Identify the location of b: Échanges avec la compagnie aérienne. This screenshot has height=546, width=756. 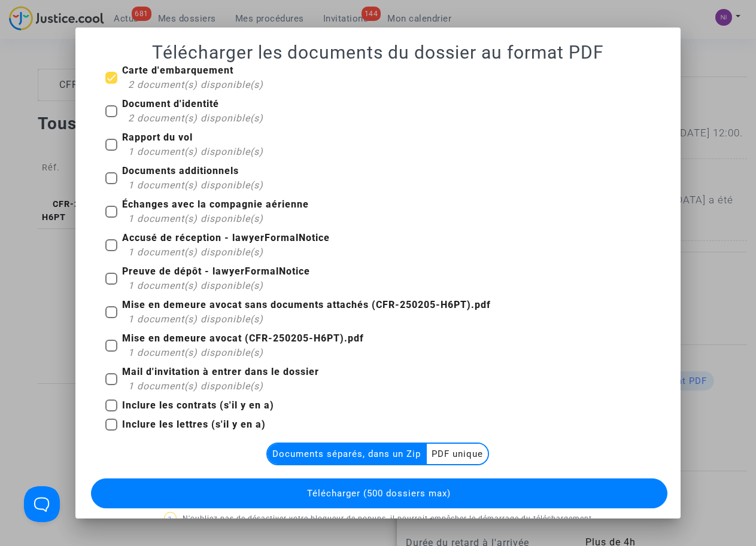
(216, 204).